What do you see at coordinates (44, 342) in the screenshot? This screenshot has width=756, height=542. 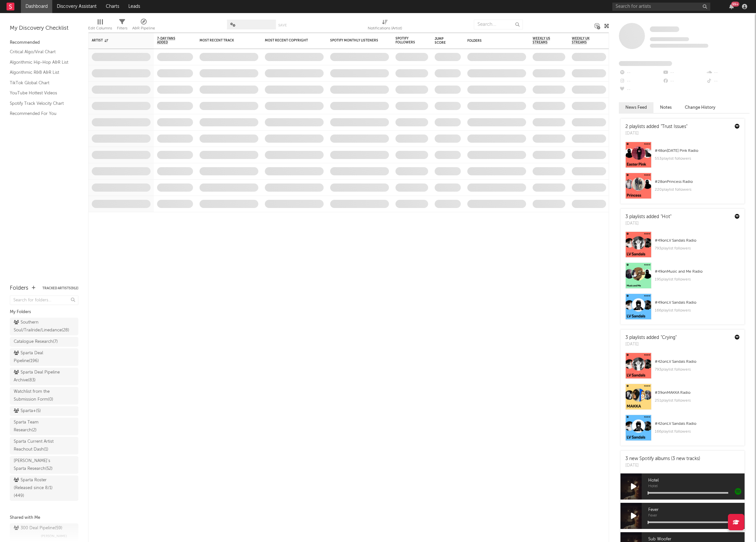 I see `a: Catalogue Research(7)` at bounding box center [44, 342].